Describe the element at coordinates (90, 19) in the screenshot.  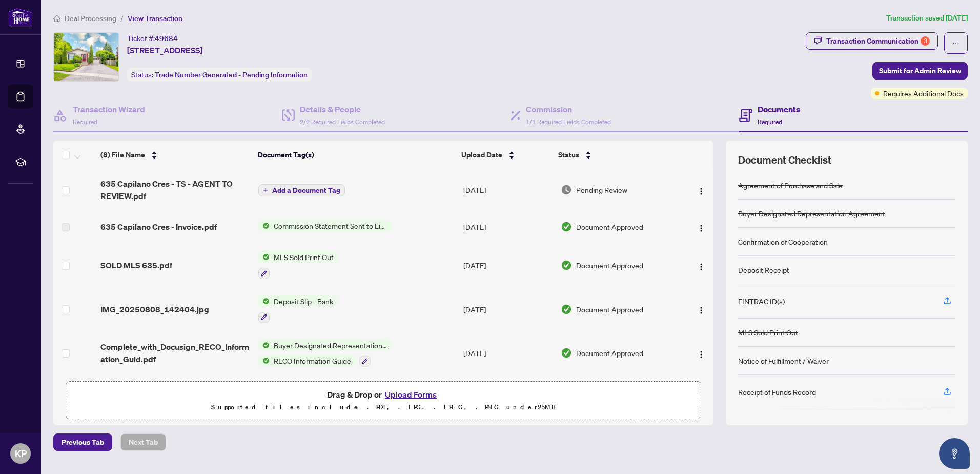
I see `span: Deal Processing` at that location.